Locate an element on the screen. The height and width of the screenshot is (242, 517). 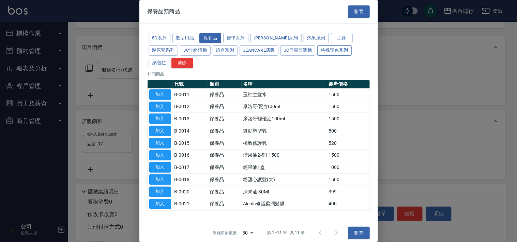
th: 名稱 is located at coordinates (284, 84).